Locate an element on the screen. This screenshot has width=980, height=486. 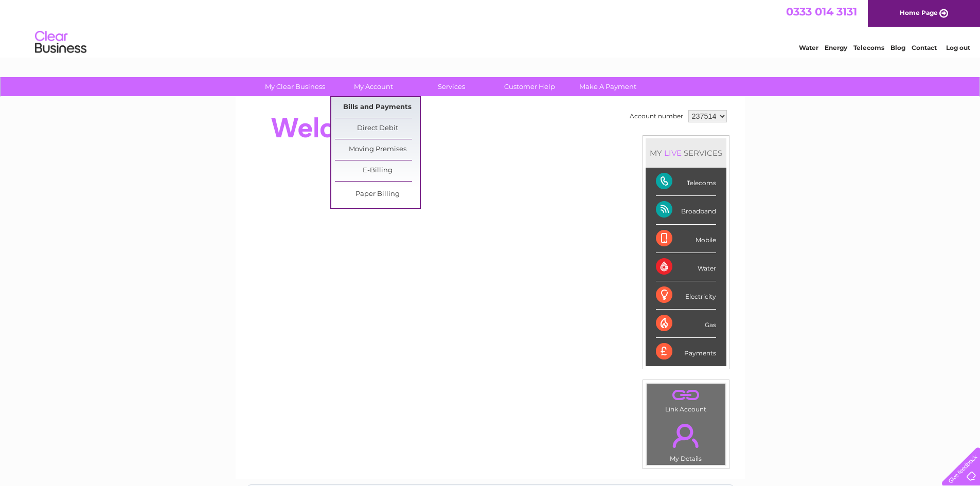
td: Link Account is located at coordinates (686, 399).